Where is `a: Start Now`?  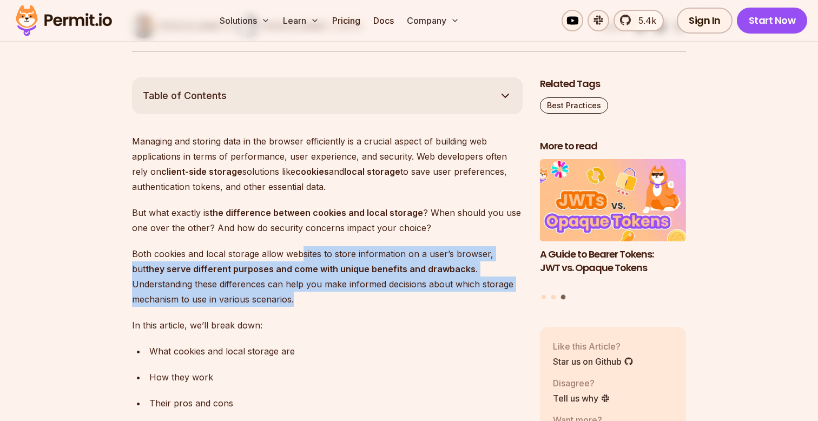 a: Start Now is located at coordinates (772, 21).